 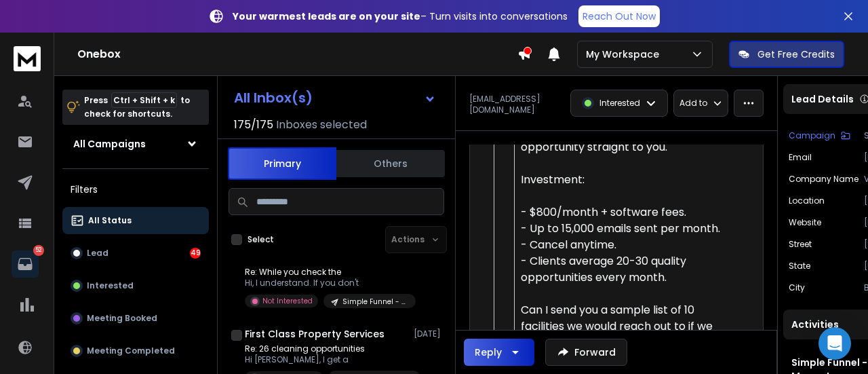 I want to click on p: location, so click(x=806, y=201).